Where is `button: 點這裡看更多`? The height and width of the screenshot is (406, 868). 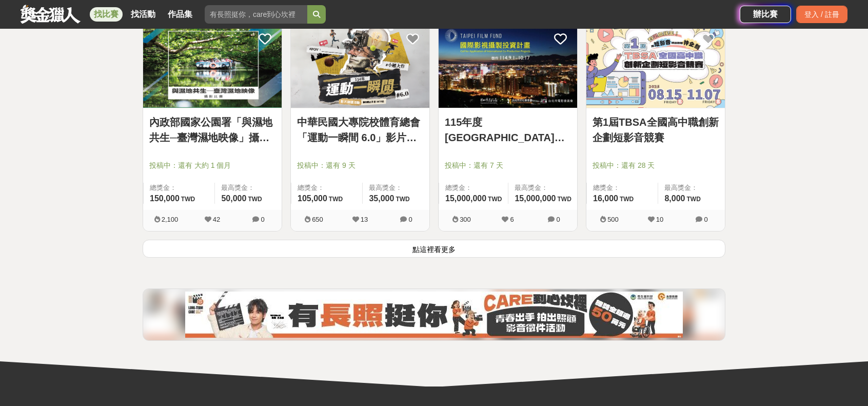 button: 點這裡看更多 is located at coordinates (434, 248).